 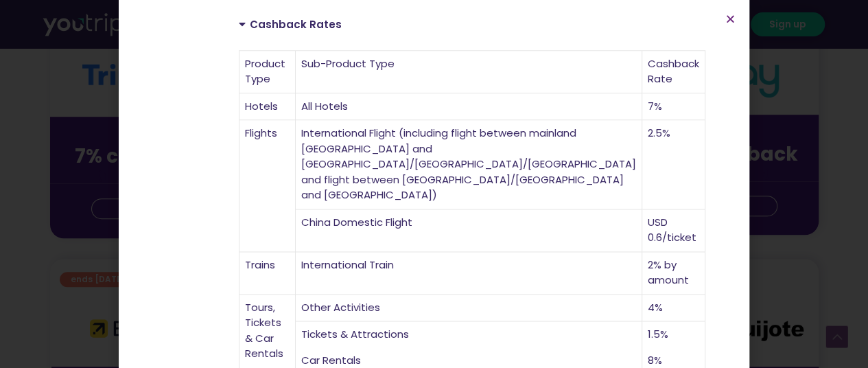 What do you see at coordinates (469, 231) in the screenshot?
I see `td: China Domestic Flight` at bounding box center [469, 231].